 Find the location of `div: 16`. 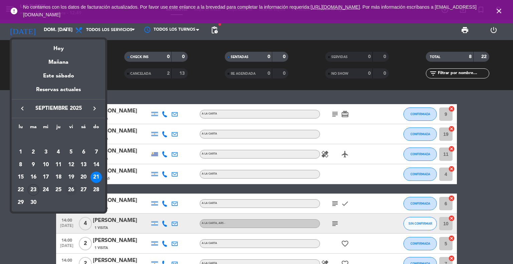

div: 16 is located at coordinates (33, 177).